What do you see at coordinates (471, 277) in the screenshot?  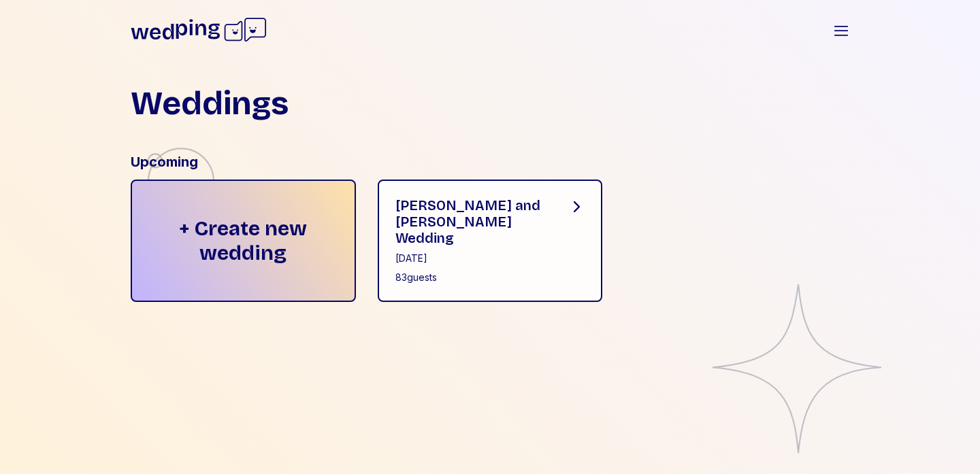 I see `div: 83 guests` at bounding box center [471, 277].